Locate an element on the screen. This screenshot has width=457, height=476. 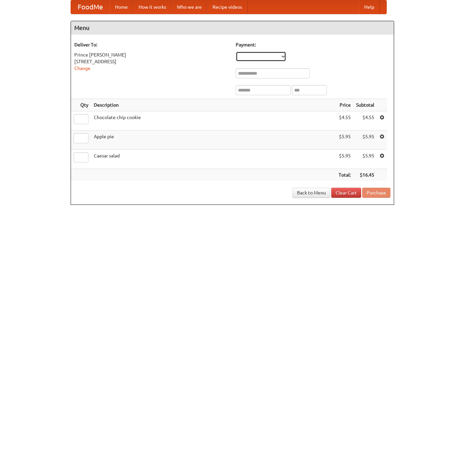
h5: Payment: is located at coordinates (313, 45).